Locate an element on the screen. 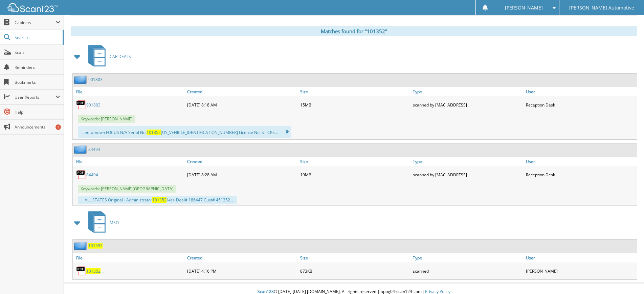  span: MSO is located at coordinates (114, 222).